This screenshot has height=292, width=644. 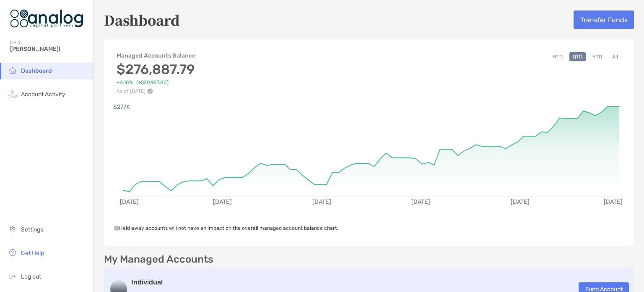 I want to click on img: Zoe Logo, so click(x=47, y=18).